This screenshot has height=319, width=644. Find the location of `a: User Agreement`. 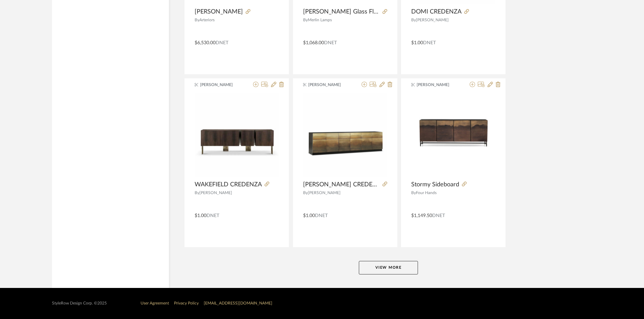

a: User Agreement is located at coordinates (154, 303).